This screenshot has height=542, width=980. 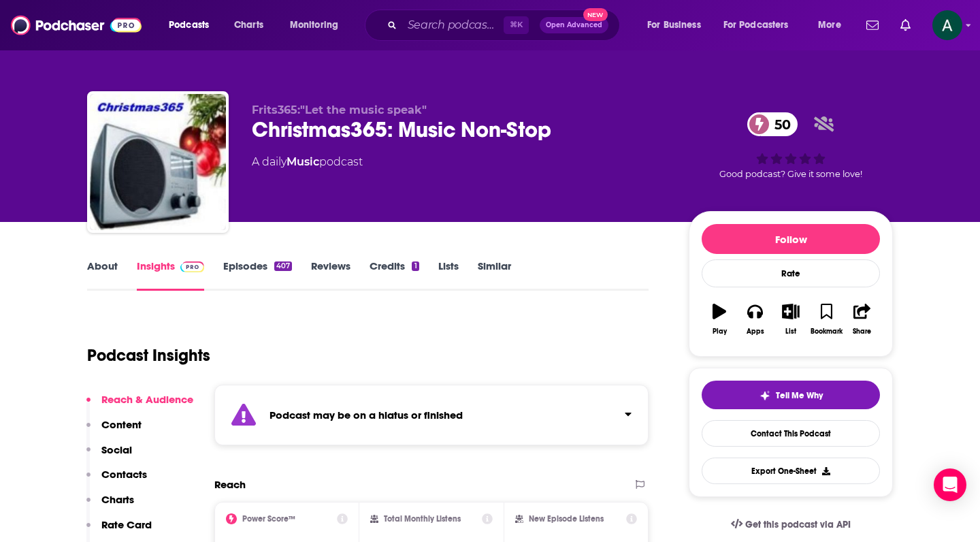 I want to click on a: Lists, so click(x=448, y=275).